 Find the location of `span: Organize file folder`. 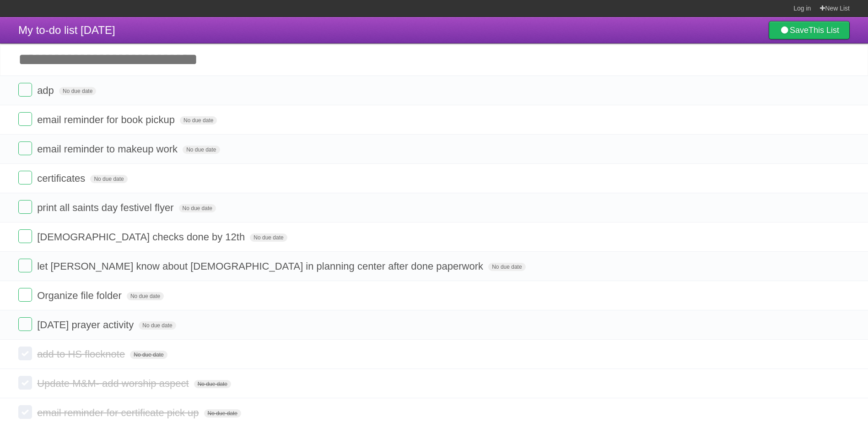

span: Organize file folder is located at coordinates (80, 295).